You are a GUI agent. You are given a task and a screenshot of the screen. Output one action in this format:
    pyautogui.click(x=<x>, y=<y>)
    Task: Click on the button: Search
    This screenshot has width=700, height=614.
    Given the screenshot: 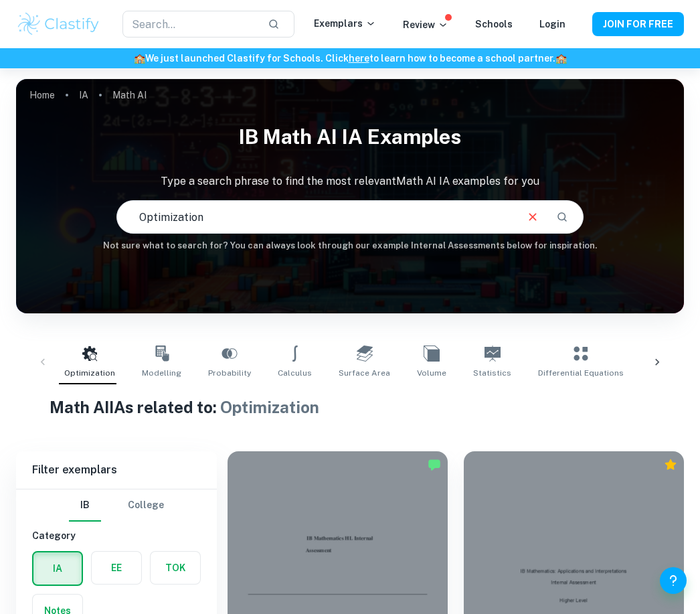 What is the action you would take?
    pyautogui.click(x=562, y=217)
    